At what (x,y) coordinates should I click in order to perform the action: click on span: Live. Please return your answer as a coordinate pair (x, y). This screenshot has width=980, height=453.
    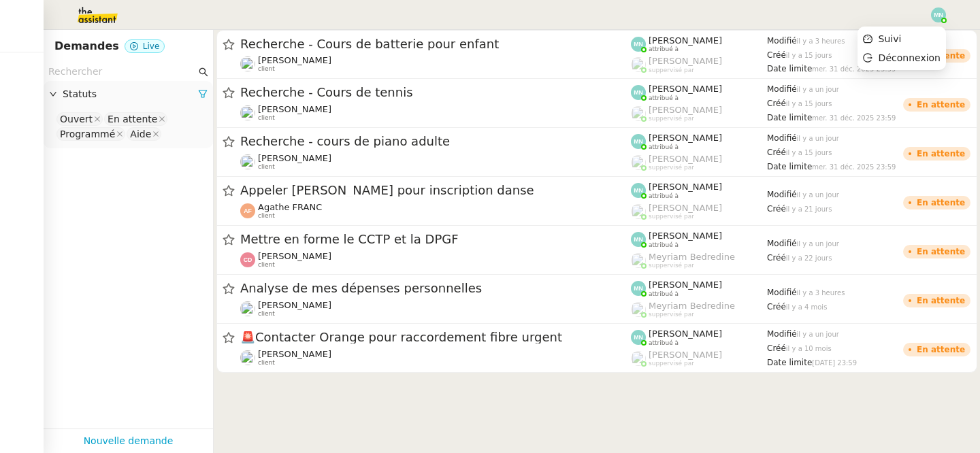
    Looking at the image, I should click on (151, 47).